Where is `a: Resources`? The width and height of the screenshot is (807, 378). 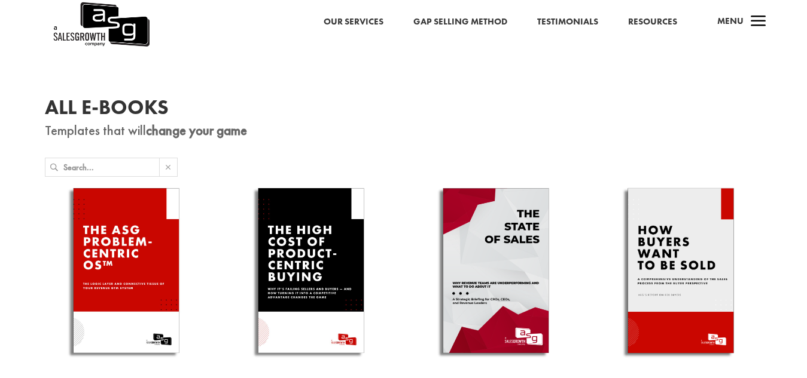 a: Resources is located at coordinates (652, 22).